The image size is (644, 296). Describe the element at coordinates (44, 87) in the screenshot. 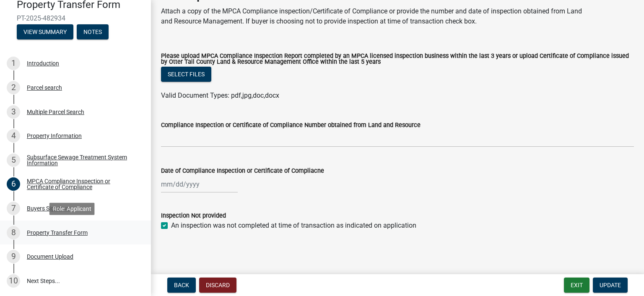

I see `div: Parcel search` at that location.